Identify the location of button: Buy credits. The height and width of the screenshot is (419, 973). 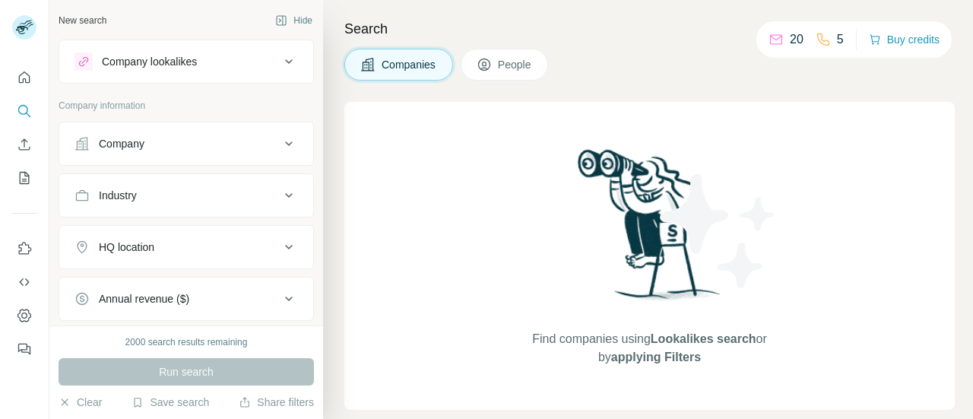
(904, 40).